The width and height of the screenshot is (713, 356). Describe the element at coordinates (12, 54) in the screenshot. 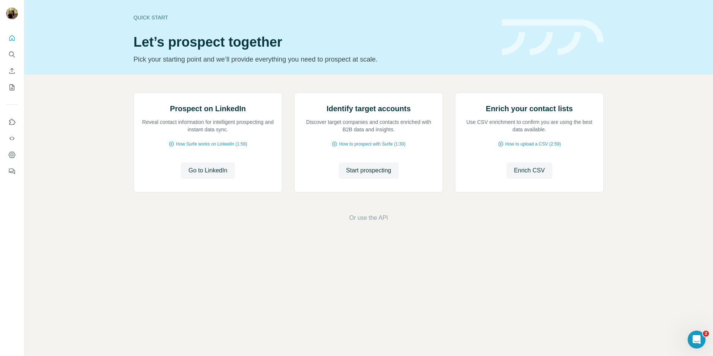

I see `button: Search` at that location.